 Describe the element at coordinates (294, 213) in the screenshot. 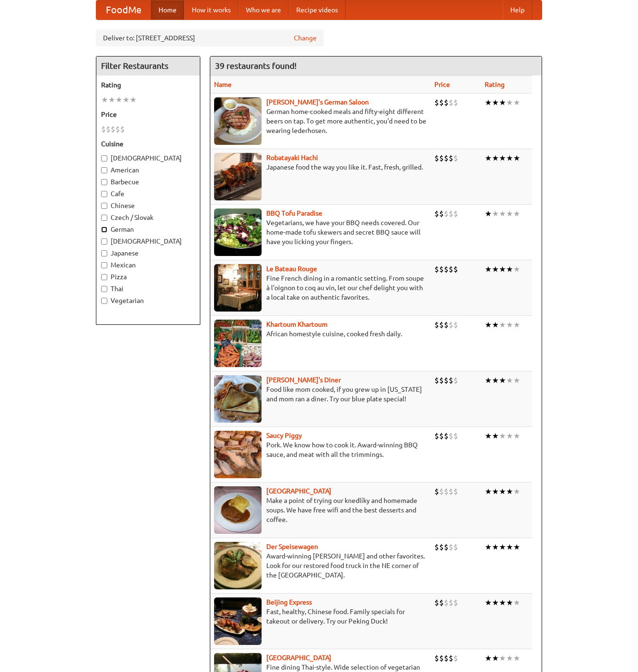

I see `b: BBQ Tofu Paradise` at that location.